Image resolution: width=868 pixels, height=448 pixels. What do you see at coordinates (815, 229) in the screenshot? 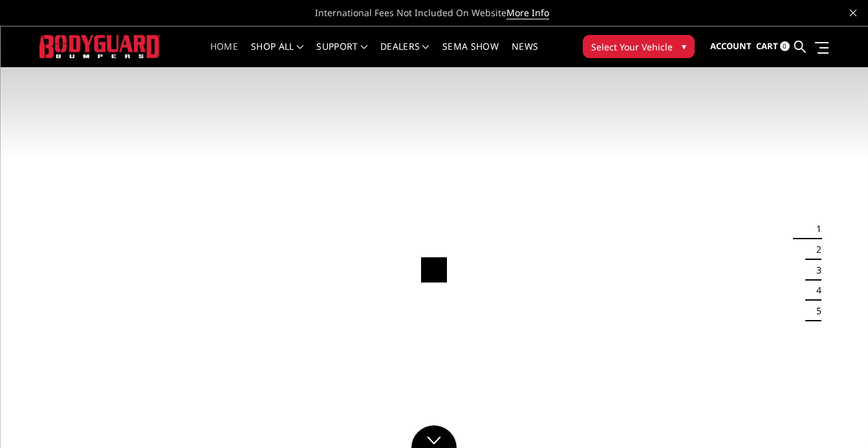
I see `button: 1 of 5` at bounding box center [815, 229].